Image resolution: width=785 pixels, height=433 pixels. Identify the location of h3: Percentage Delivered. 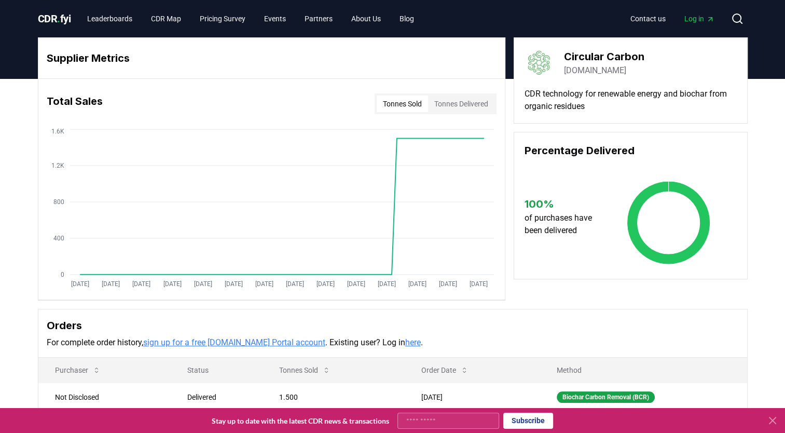
(630, 150).